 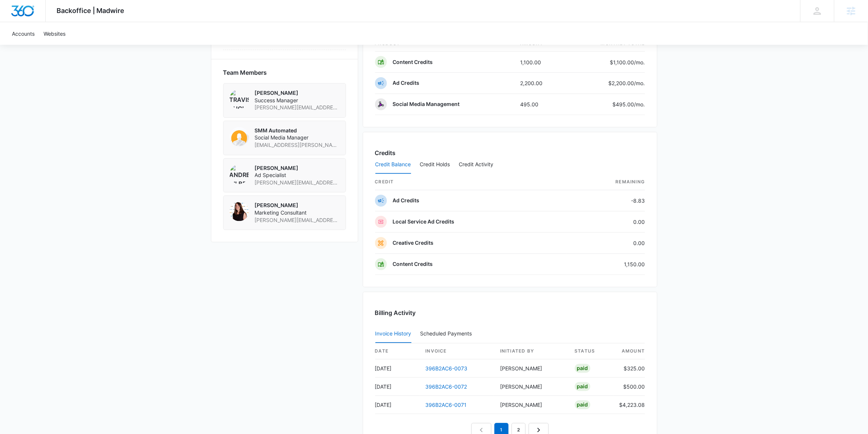 I want to click on th: invoice, so click(x=457, y=351).